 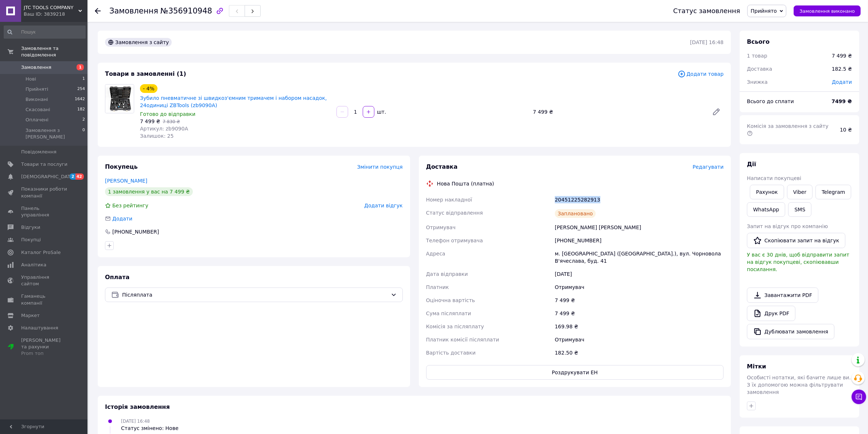 I want to click on span: Особисті нотатки, які бачите лише ви. З їх допомогою можна фільтрувати замовлення, so click(x=799, y=385).